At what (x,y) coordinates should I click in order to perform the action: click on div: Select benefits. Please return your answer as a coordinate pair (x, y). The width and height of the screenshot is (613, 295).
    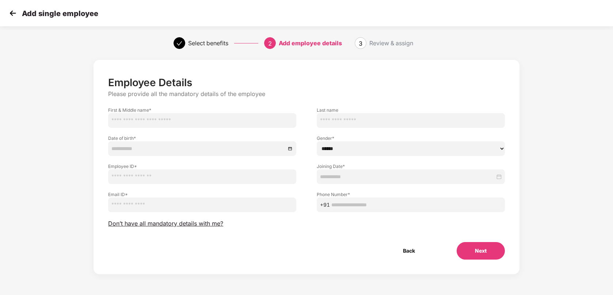
    Looking at the image, I should click on (208, 43).